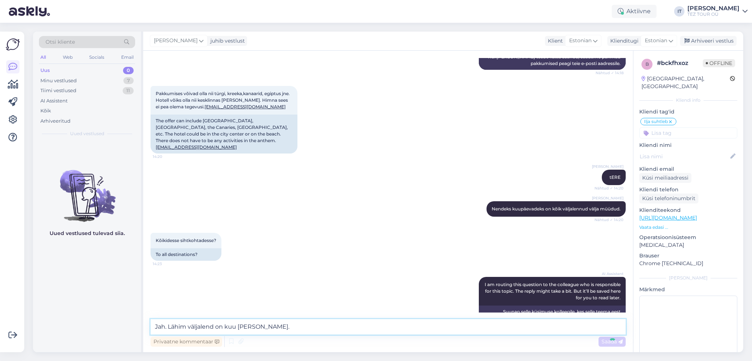 The height and width of the screenshot is (361, 752). What do you see at coordinates (556, 209) in the screenshot?
I see `span: Nendeks kuupäevadeks on kõik väljalennud välja müüdud.` at bounding box center [556, 209].